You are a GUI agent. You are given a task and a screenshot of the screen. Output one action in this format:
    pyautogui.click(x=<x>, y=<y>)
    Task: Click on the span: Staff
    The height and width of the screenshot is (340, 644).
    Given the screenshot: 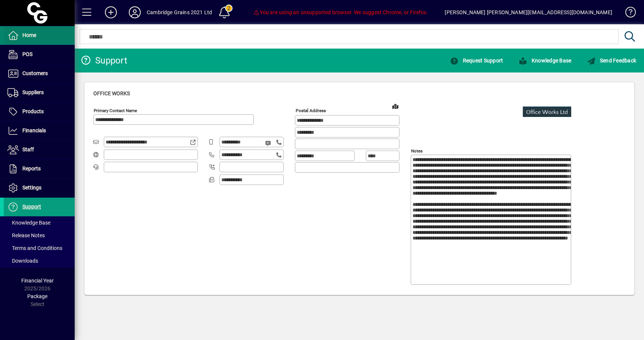 What is the action you would take?
    pyautogui.click(x=28, y=150)
    